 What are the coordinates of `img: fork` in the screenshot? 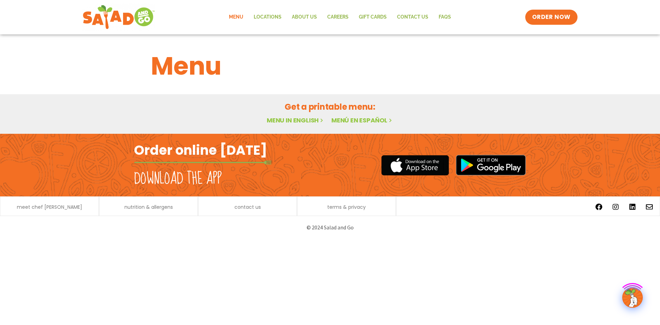 It's located at (203, 162).